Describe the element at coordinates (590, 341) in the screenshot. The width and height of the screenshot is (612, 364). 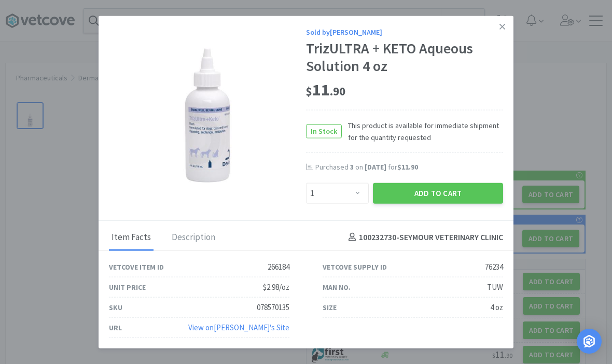
I see `div: Open Intercom Messenger` at that location.